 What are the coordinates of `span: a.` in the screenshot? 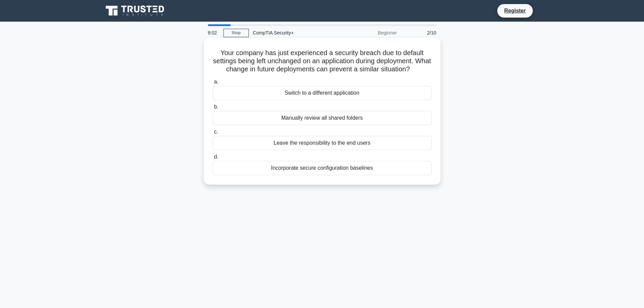 It's located at (216, 81).